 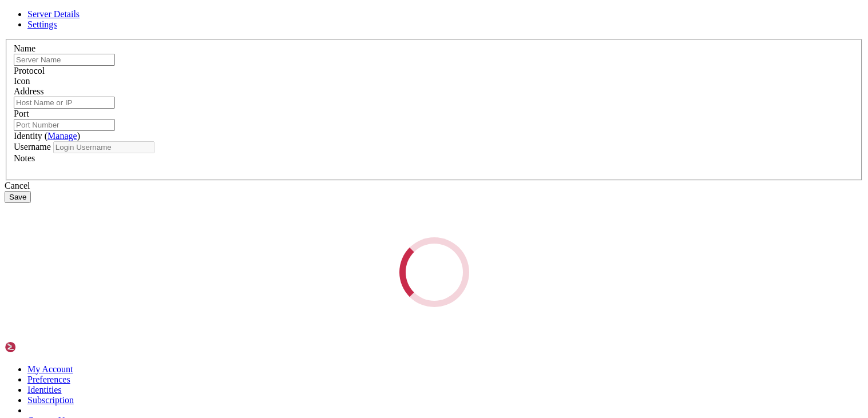 What do you see at coordinates (45, 389) in the screenshot?
I see `a: Identities` at bounding box center [45, 389].